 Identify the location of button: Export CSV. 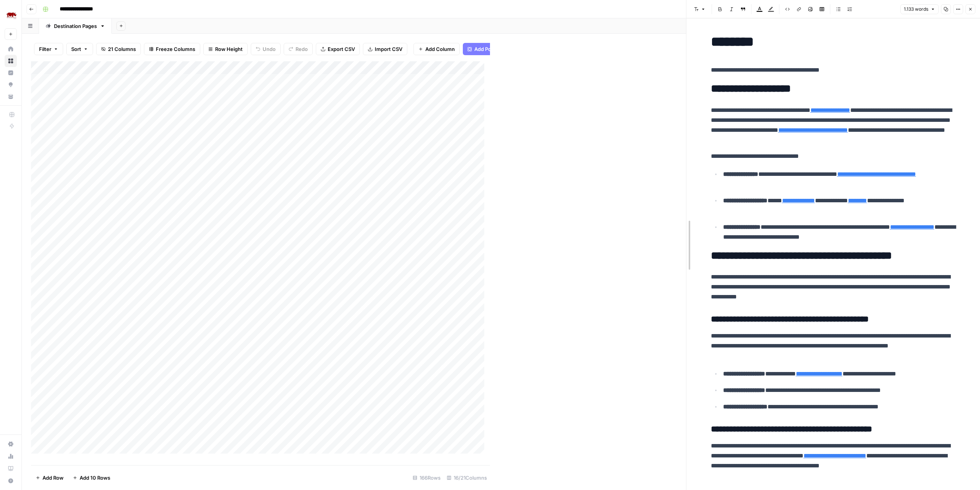
(338, 49).